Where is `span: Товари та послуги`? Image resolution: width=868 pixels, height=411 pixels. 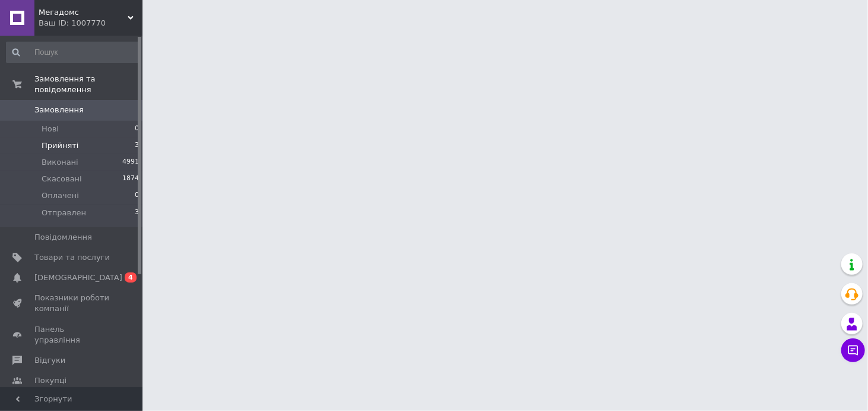 span: Товари та послуги is located at coordinates (72, 257).